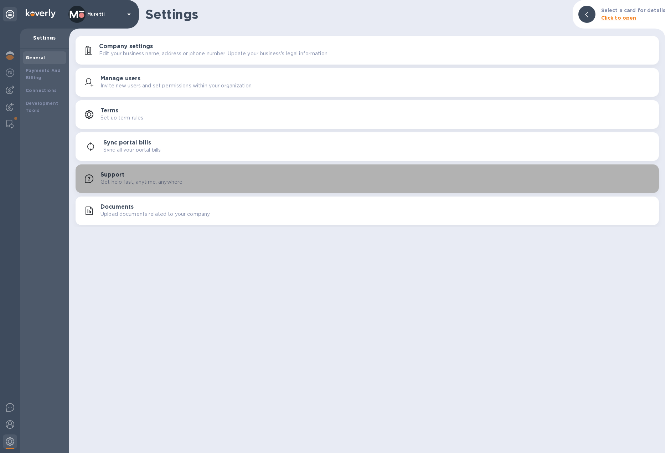 This screenshot has height=453, width=671. I want to click on h3: Support, so click(112, 175).